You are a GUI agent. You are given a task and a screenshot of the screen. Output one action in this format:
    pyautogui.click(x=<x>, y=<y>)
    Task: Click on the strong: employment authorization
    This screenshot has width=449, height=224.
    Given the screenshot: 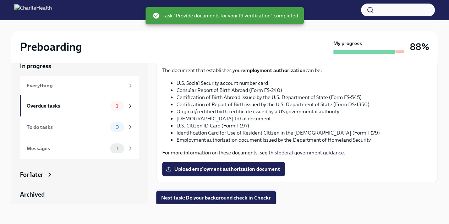 What is the action you would take?
    pyautogui.click(x=274, y=70)
    